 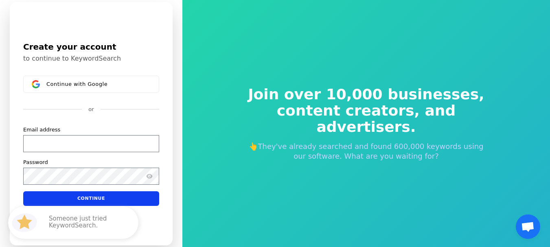 What do you see at coordinates (91, 59) in the screenshot?
I see `p: to continue to KeywordSearch` at bounding box center [91, 59].